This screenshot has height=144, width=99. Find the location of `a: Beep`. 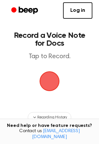

a: Beep is located at coordinates (25, 11).